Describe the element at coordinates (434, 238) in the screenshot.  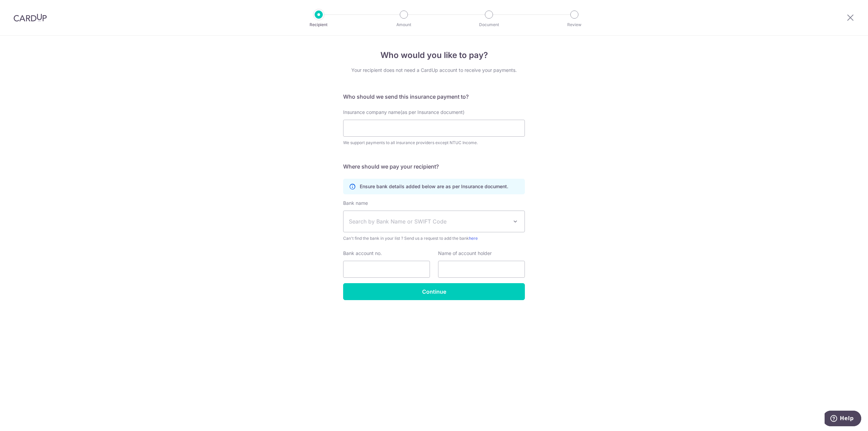
I see `span: Can't find the bank in your list ? Send us a request to add the bank` at that location.